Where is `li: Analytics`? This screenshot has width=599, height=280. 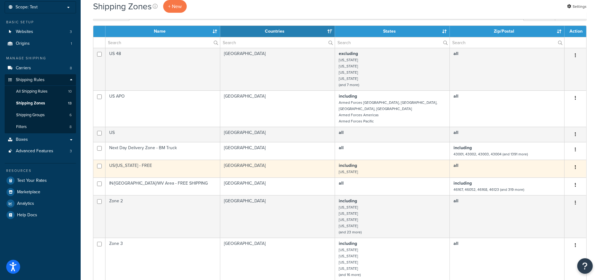 li: Analytics is located at coordinates (40, 203).